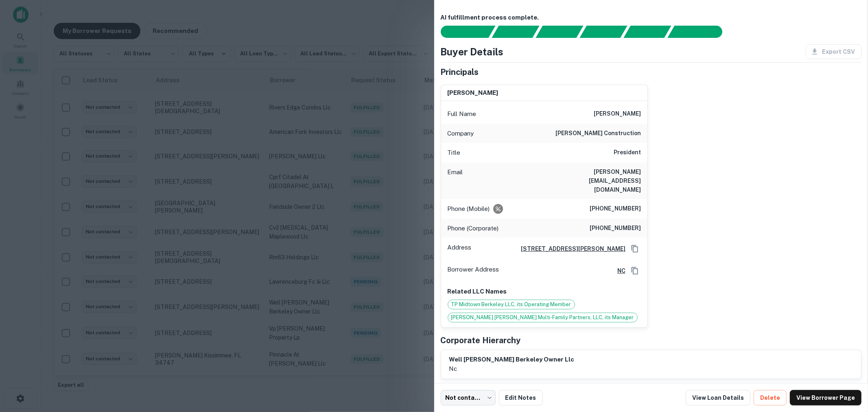  What do you see at coordinates (481, 341) in the screenshot?
I see `h5: Corporate Hierarchy` at bounding box center [481, 341].